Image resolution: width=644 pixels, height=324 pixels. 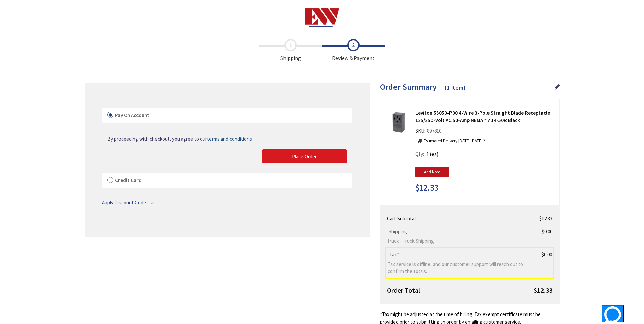 I want to click on sup: rd, so click(x=484, y=139).